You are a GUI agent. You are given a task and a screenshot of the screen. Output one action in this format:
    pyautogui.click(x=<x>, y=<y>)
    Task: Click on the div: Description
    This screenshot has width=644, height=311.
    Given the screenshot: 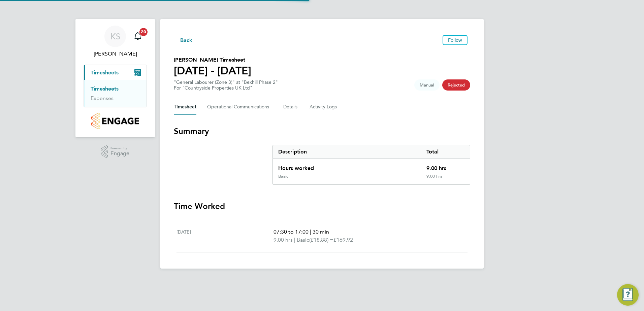 What is the action you would take?
    pyautogui.click(x=347, y=152)
    